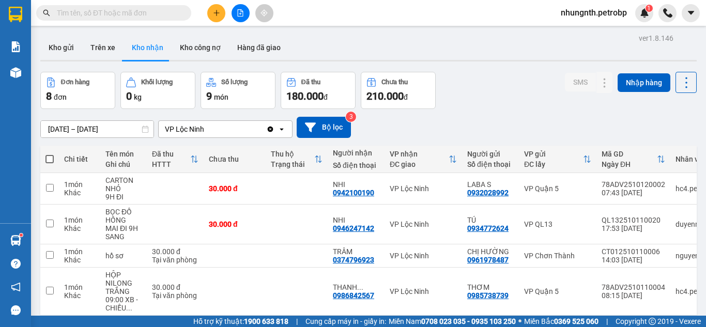  I want to click on div: Tại văn phòng, so click(175, 296).